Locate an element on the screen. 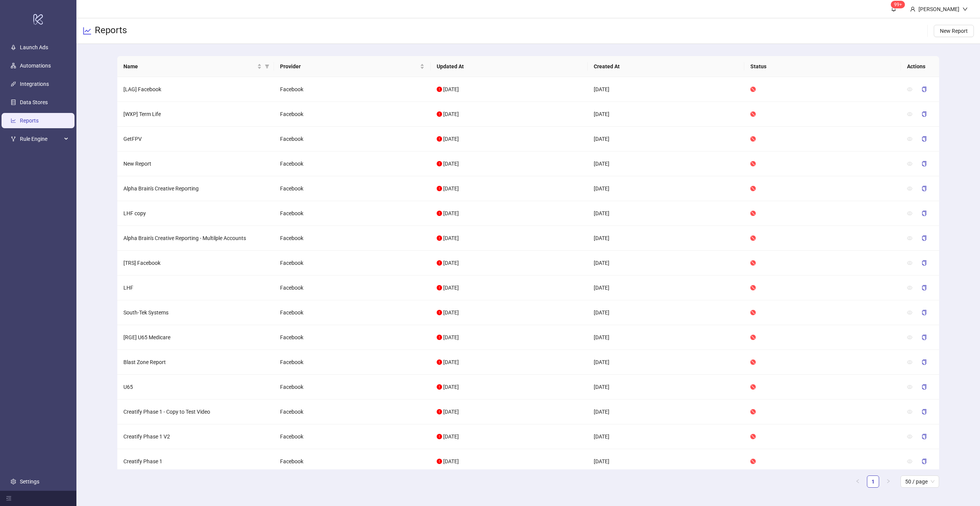 This screenshot has height=506, width=980. a: Launch Ads is located at coordinates (34, 47).